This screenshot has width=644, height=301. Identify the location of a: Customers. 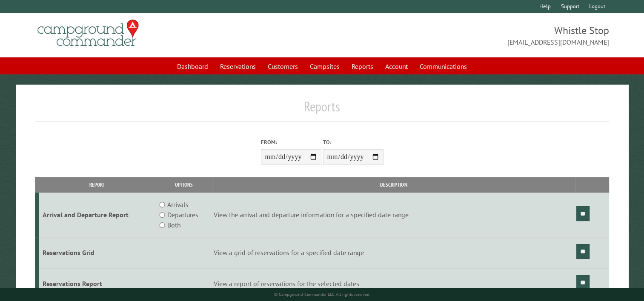
(282, 66).